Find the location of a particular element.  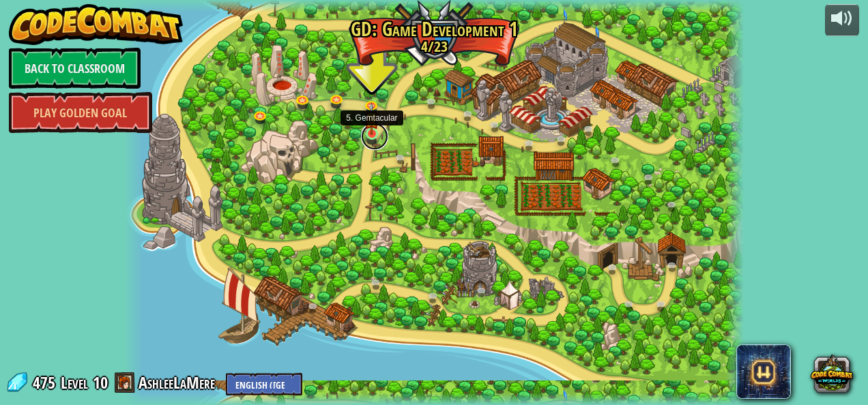

a: Play Golden Goal is located at coordinates (81, 113).